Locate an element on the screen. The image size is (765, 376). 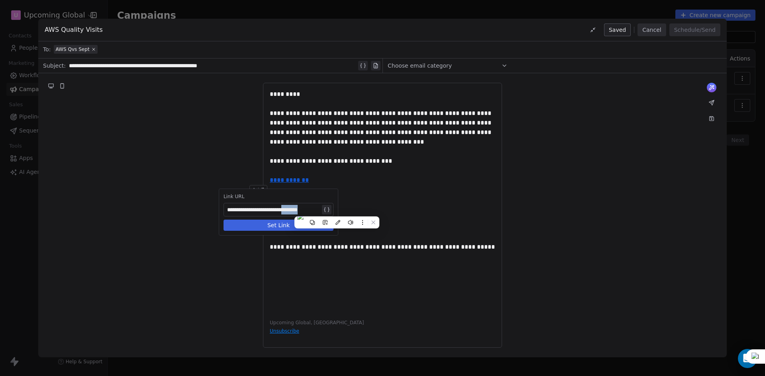
button: Saved is located at coordinates (617, 30).